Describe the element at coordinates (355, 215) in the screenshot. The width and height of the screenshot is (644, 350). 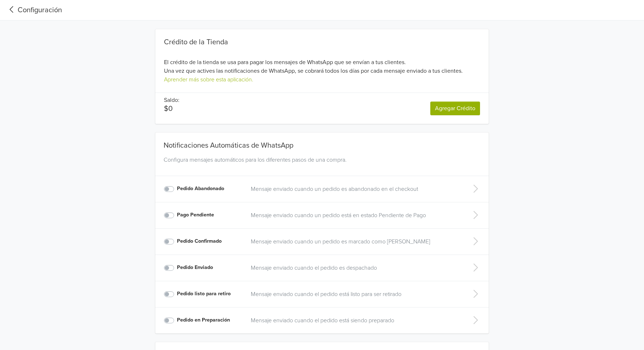
I see `p: Mensaje enviado cuando un pedido está en estado Pendiente de Pago` at that location.